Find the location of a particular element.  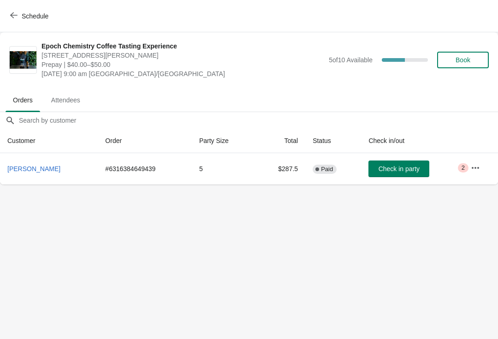

th: Status is located at coordinates (333, 141).